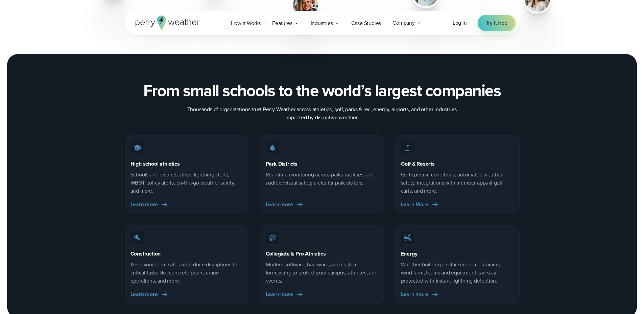  I want to click on a: Case Studies, so click(366, 23).